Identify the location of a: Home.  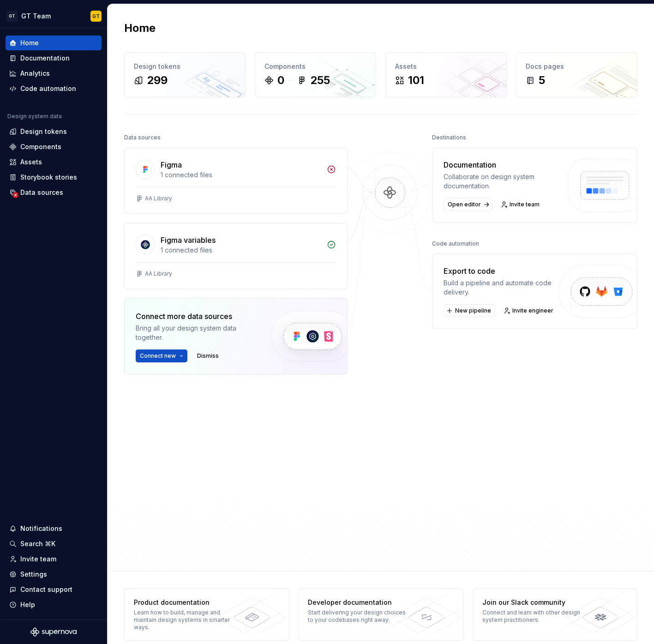
(53, 43).